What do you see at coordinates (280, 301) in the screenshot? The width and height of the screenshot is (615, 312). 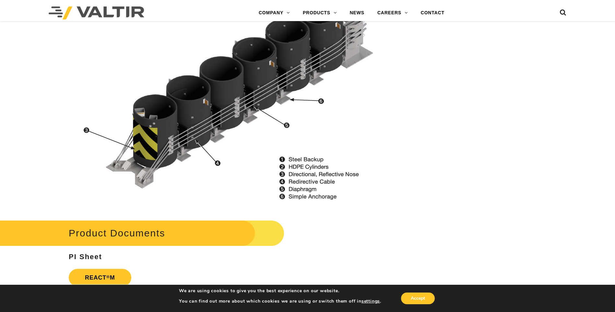 I see `p: You can find out more about which cookies we are using or switch them off in .` at bounding box center [280, 301].